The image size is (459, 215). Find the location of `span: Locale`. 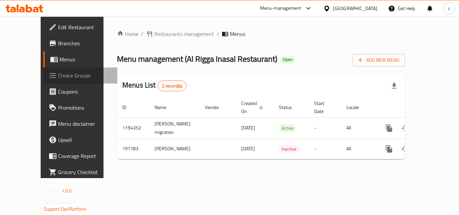

span: Locale is located at coordinates (357, 107).